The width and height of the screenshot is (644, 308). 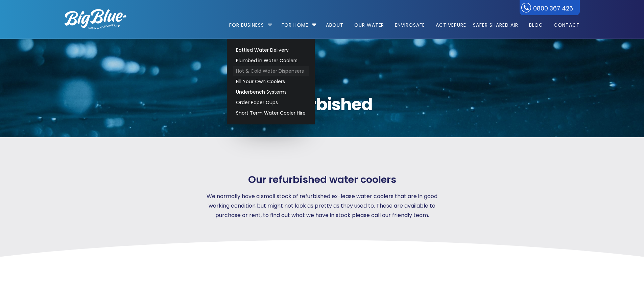 What do you see at coordinates (271, 113) in the screenshot?
I see `a: Short Term Water Cooler Hire` at bounding box center [271, 113].